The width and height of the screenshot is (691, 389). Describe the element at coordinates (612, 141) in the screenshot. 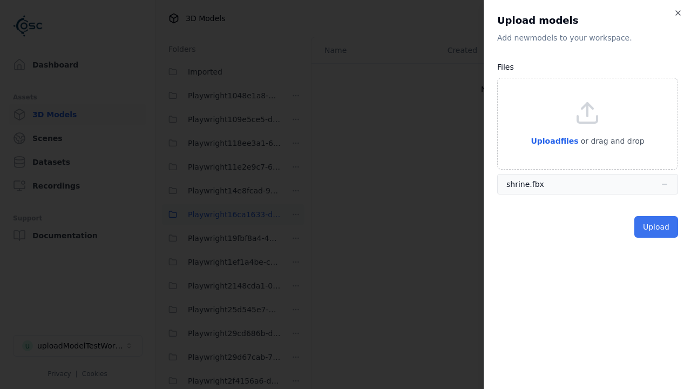

I see `p: or drag and drop` at that location.